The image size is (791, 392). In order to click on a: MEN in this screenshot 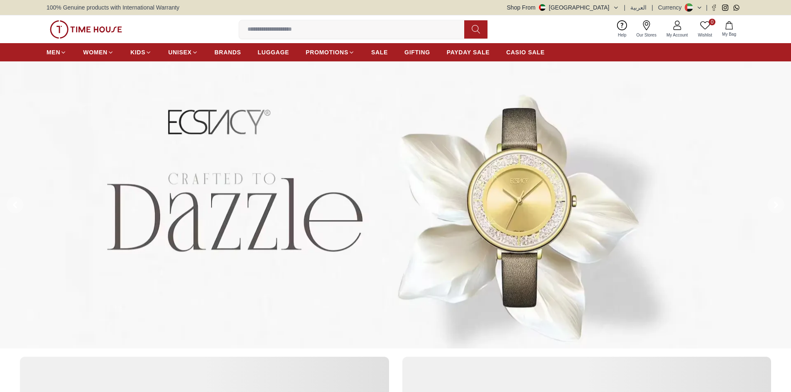, I will do `click(56, 52)`.